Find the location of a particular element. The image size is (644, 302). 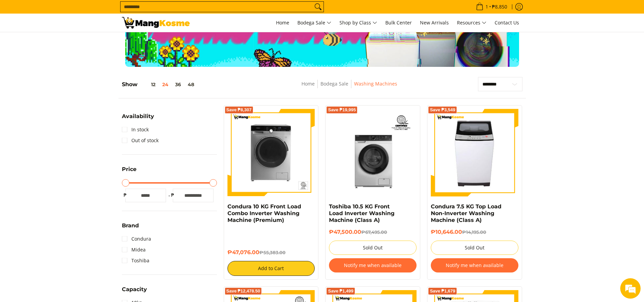

span: Availability is located at coordinates (138, 116).